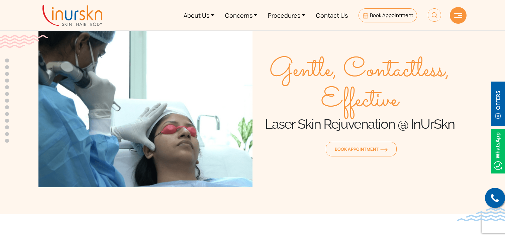 The width and height of the screenshot is (505, 238). What do you see at coordinates (384, 150) in the screenshot?
I see `img: orange-arrow` at bounding box center [384, 150].